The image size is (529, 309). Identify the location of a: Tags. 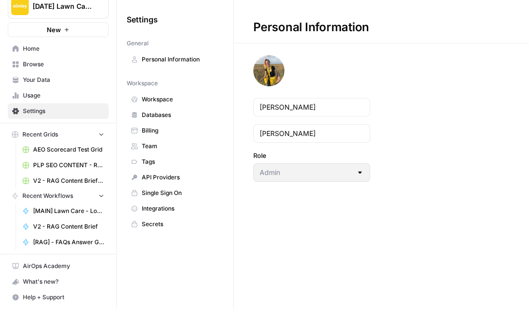
(175, 162).